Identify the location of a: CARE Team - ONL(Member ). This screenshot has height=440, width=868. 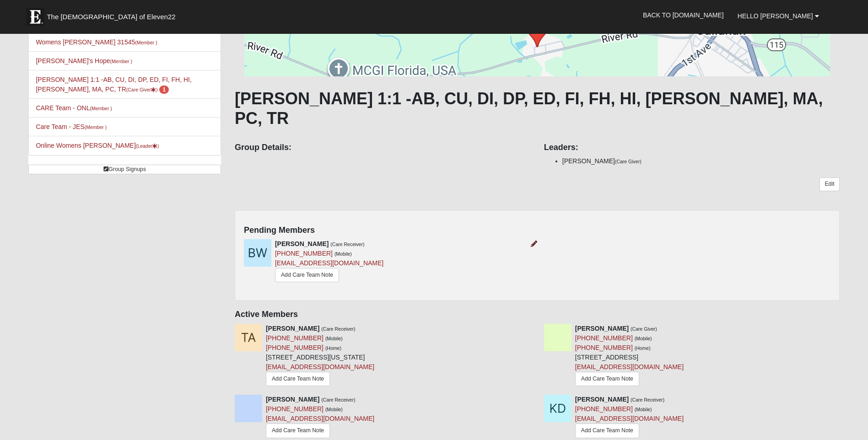
(74, 108).